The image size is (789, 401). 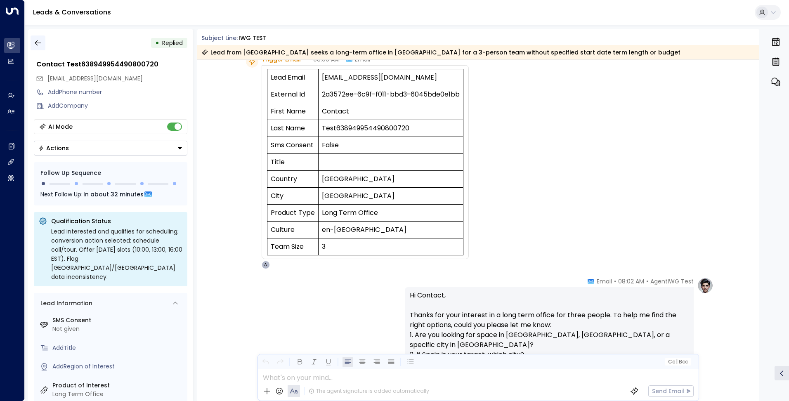 I want to click on td: Test638949954490800720, so click(x=390, y=128).